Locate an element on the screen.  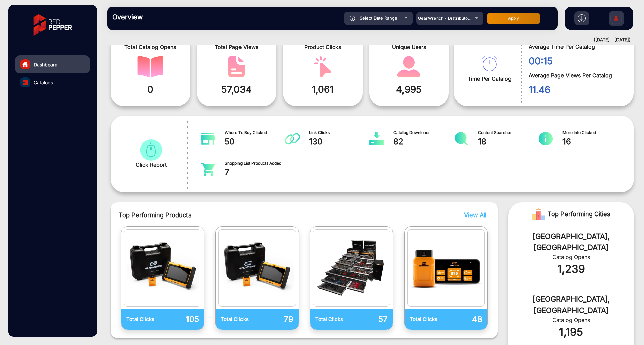
span: Top Performing Products is located at coordinates (260, 215).